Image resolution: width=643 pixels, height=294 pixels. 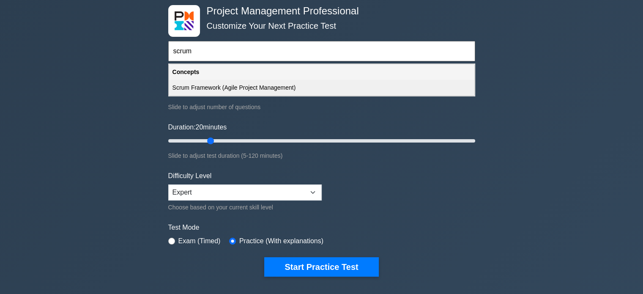 I want to click on input: Start typing to filter on topic or concept..., so click(x=322, y=51).